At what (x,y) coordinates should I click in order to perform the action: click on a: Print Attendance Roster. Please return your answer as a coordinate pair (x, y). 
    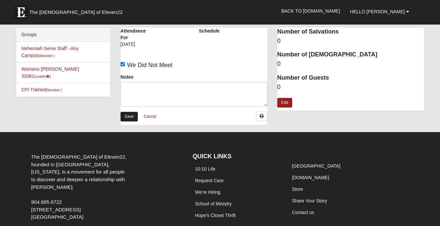
    Looking at the image, I should click on (262, 116).